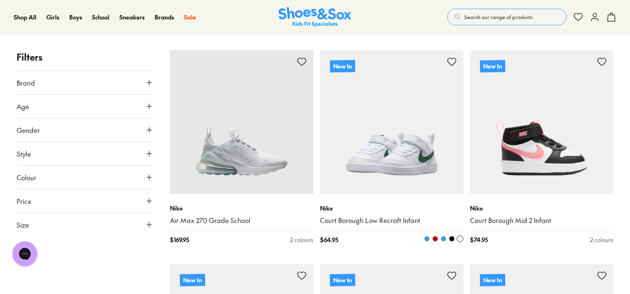  What do you see at coordinates (17, 15) in the screenshot?
I see `button: Open gorgias live chat` at bounding box center [17, 15].